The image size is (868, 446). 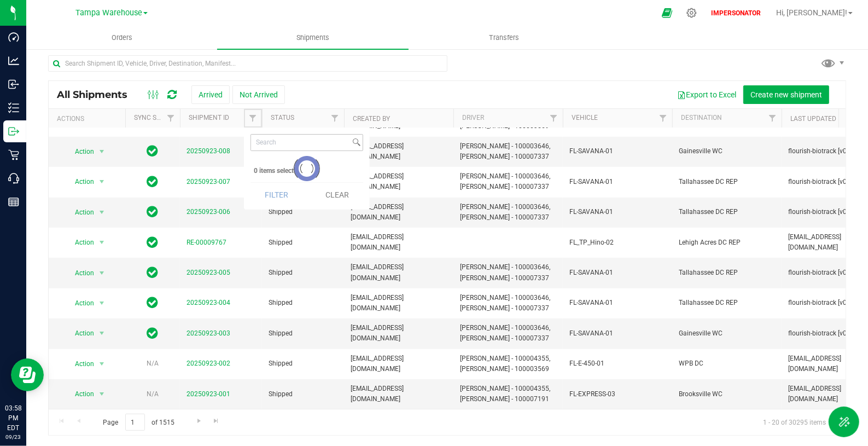 What do you see at coordinates (97, 95) in the screenshot?
I see `span: All Shipments` at bounding box center [97, 95].